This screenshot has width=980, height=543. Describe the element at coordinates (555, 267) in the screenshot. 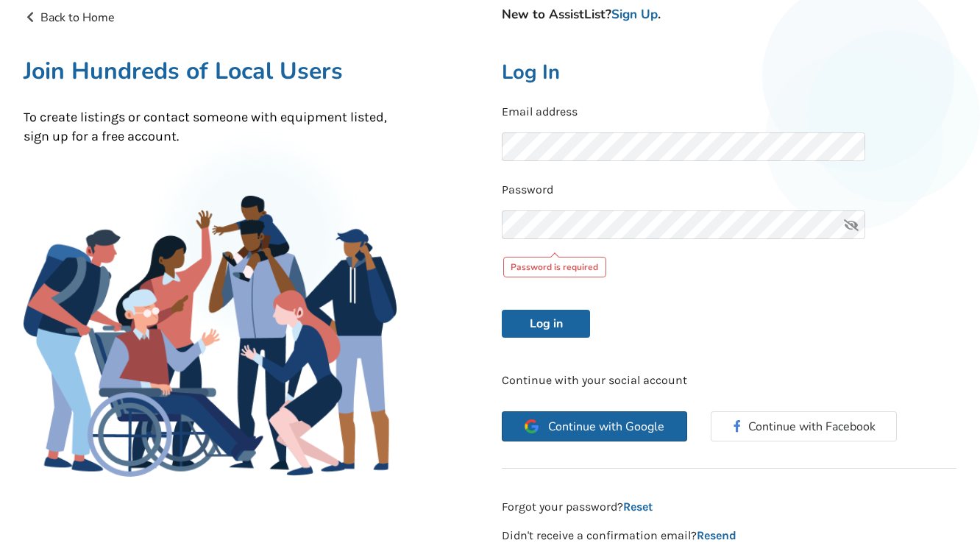

I see `div: Password is required` at that location.